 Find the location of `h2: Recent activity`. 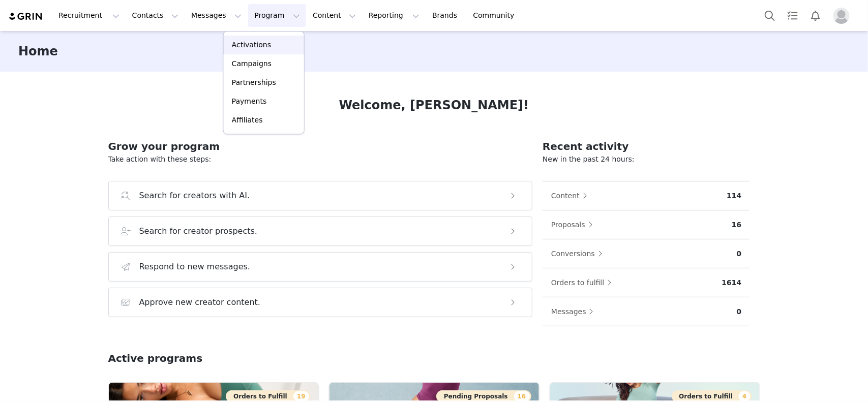

h2: Recent activity is located at coordinates (646, 146).